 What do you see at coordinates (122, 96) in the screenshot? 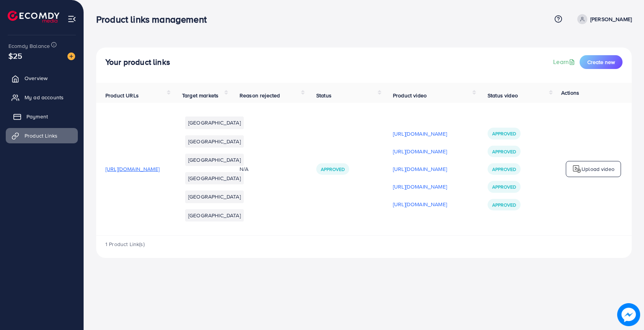
I see `span: Product URLs` at bounding box center [122, 96].